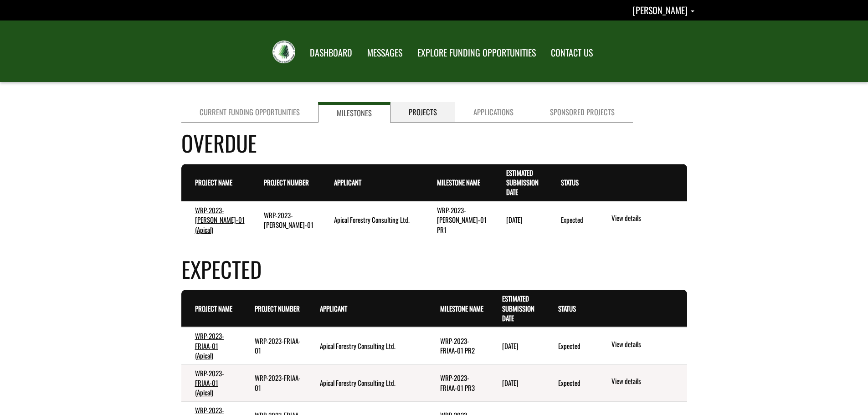 Image resolution: width=868 pixels, height=415 pixels. Describe the element at coordinates (516, 346) in the screenshot. I see `td: 10/30/2025` at that location.